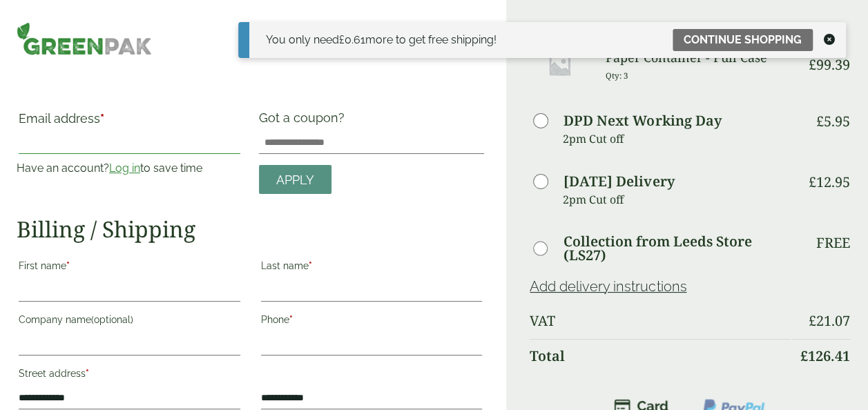 The image size is (868, 410). What do you see at coordinates (304, 121) in the screenshot?
I see `label: Got a coupon?` at bounding box center [304, 121].